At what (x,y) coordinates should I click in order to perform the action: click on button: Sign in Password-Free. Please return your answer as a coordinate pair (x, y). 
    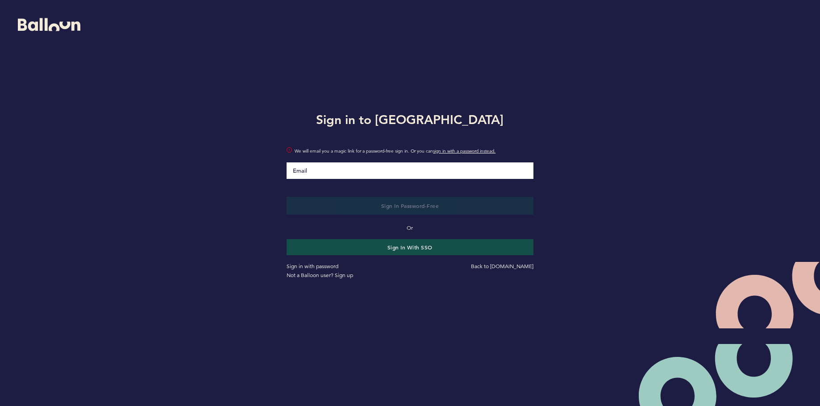
    Looking at the image, I should click on (410, 206).